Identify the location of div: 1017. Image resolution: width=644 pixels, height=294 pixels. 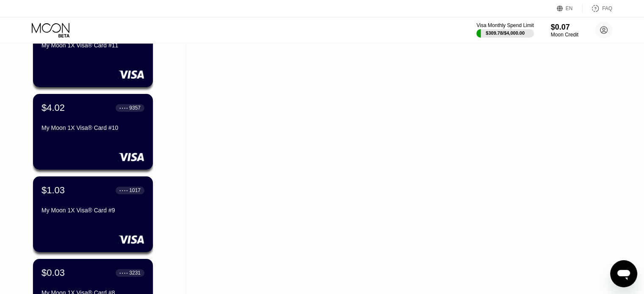
(135, 190).